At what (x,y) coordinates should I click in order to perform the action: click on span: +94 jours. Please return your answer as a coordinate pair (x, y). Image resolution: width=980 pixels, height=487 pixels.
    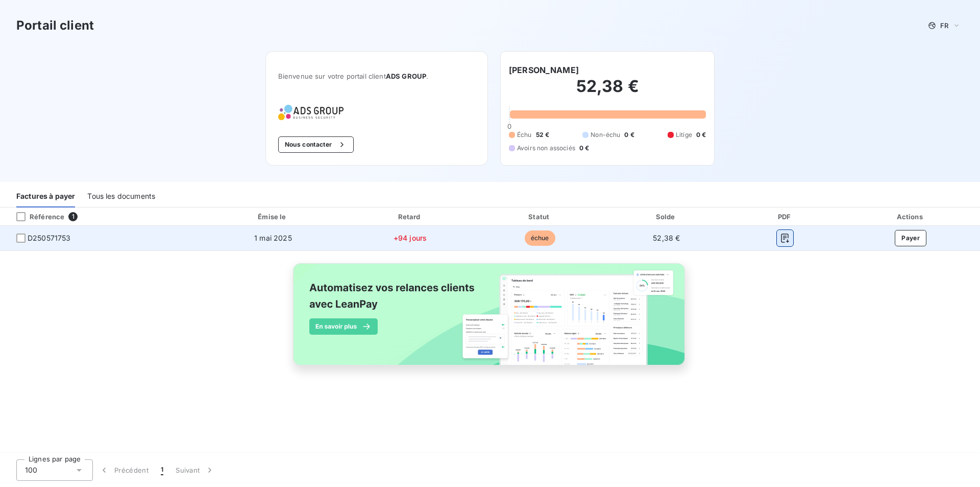
    Looking at the image, I should click on (410, 237).